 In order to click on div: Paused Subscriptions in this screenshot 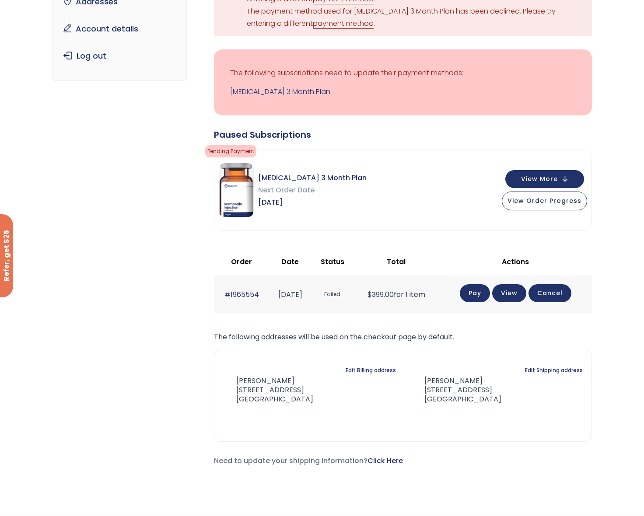, I will do `click(403, 135)`.